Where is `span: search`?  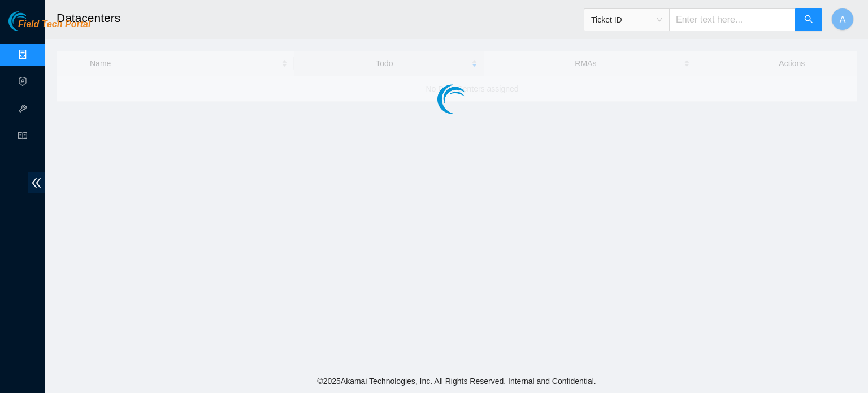 span: search is located at coordinates (808, 20).